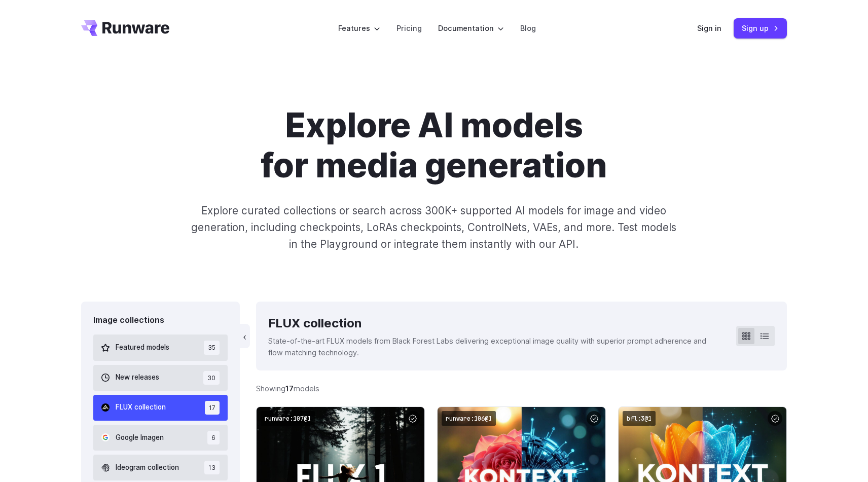 This screenshot has width=868, height=482. I want to click on span: 6, so click(214, 437).